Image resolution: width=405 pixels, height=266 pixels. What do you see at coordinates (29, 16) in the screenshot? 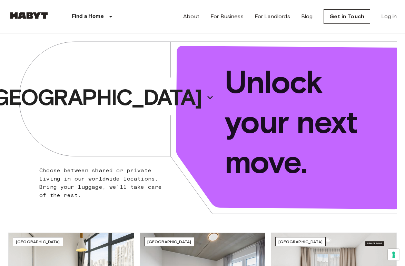
I see `img: Habyt` at bounding box center [29, 16].